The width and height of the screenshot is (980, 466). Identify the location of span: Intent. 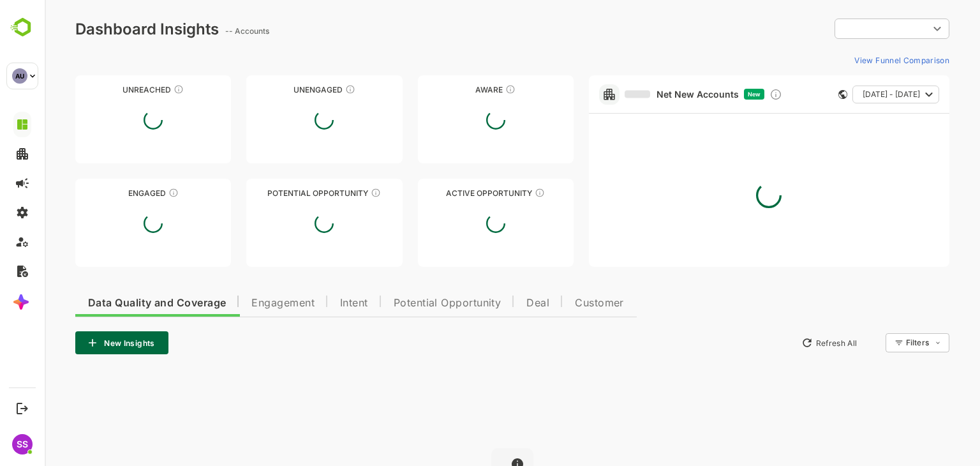
(310, 303).